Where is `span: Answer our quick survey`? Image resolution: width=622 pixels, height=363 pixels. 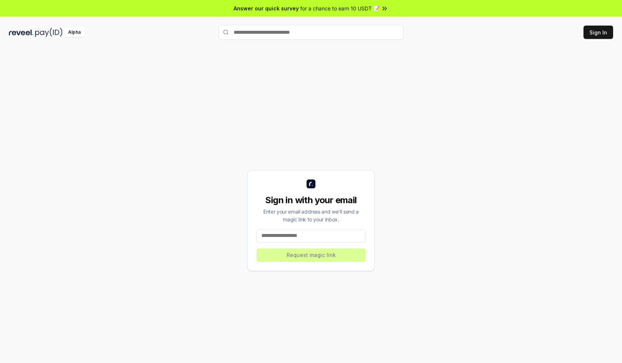 span: Answer our quick survey is located at coordinates (266, 8).